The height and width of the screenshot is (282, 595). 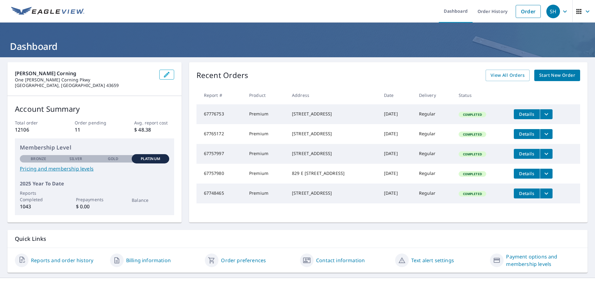 I want to click on a: View All Orders, so click(x=508, y=75).